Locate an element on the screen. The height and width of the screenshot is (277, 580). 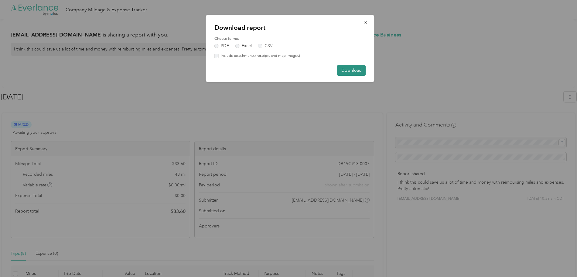
label: Choose format is located at coordinates (290, 39).